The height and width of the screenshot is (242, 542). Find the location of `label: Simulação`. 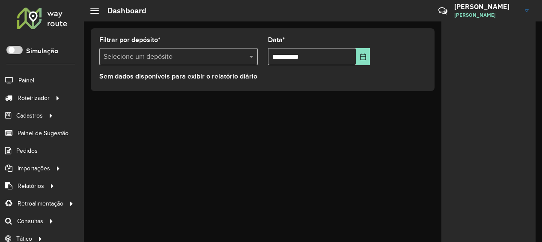

label: Simulação is located at coordinates (42, 51).